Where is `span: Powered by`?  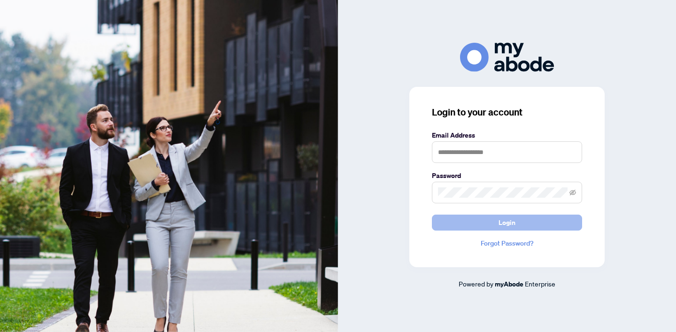 span: Powered by is located at coordinates (476, 283).